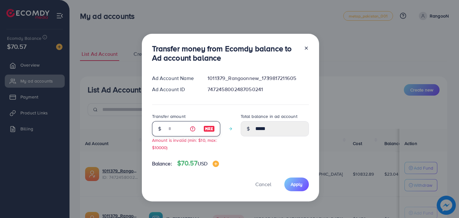 This screenshot has width=459, height=218. I want to click on small: Amount is invalid (min: $10, max: $10000), so click(184, 144).